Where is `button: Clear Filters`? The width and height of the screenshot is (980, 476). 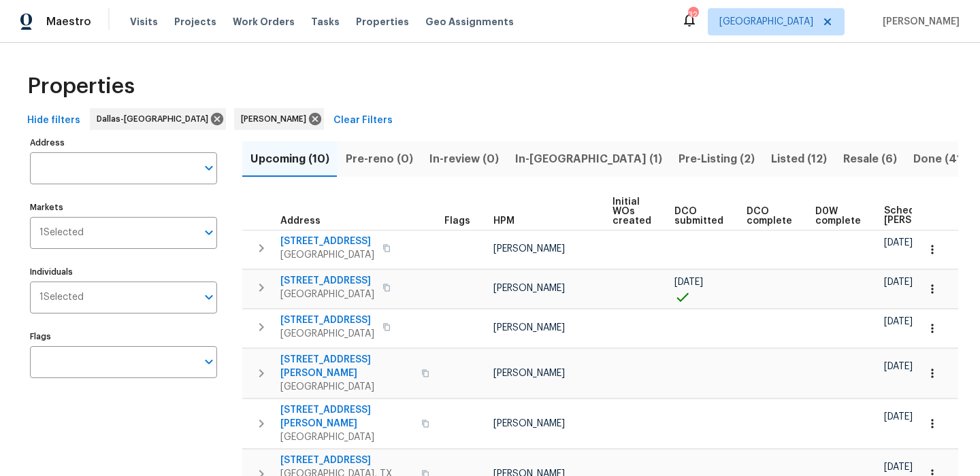 button: Clear Filters is located at coordinates (363, 120).